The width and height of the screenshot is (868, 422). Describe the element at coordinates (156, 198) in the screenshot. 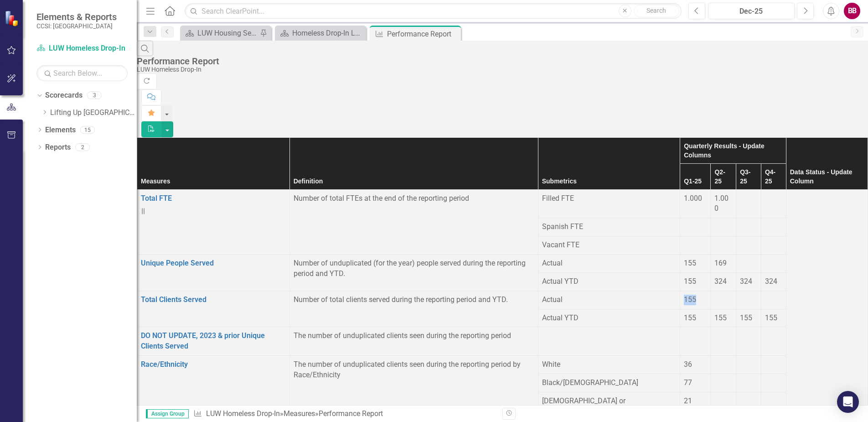

I see `a: Total FTE` at that location.